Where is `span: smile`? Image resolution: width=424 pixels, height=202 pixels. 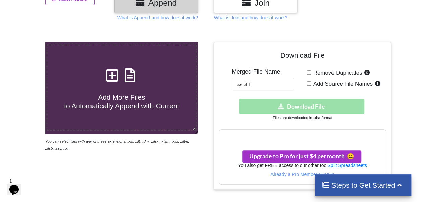 span: smile is located at coordinates (349, 156).